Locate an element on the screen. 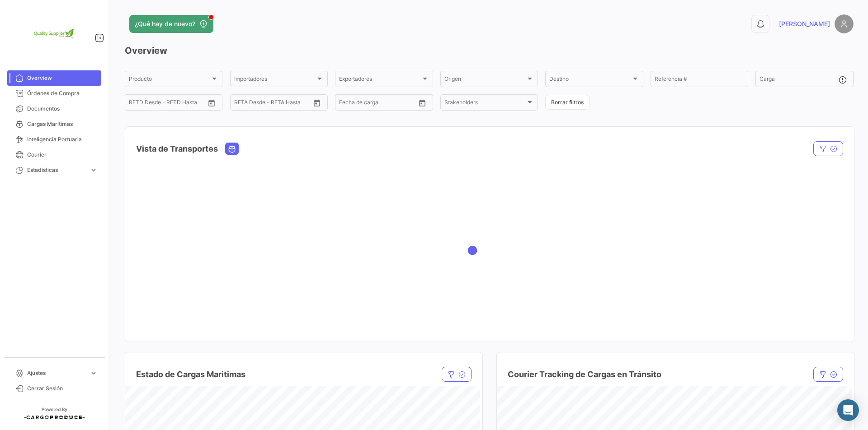 This screenshot has height=430, width=868. span: ¿Qué hay de nuevo? is located at coordinates (165, 24).